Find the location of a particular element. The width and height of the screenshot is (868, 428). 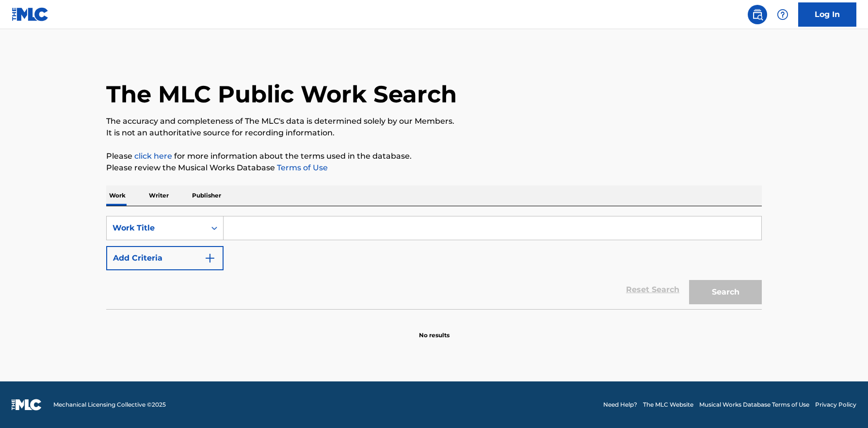

a: Privacy Policy is located at coordinates (835, 404).